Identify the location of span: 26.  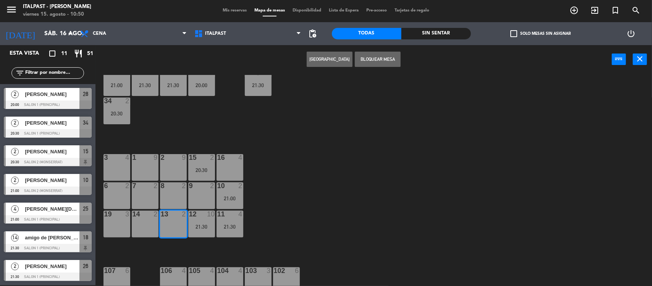
(86, 266).